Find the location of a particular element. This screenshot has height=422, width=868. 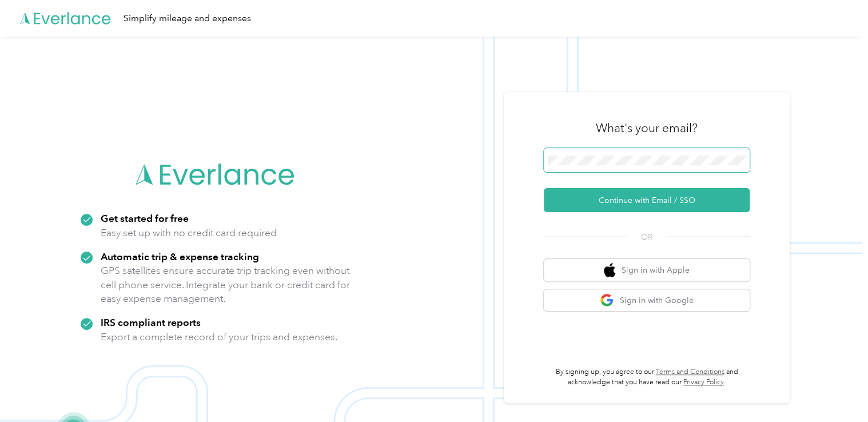

img: apple logo is located at coordinates (609, 270).